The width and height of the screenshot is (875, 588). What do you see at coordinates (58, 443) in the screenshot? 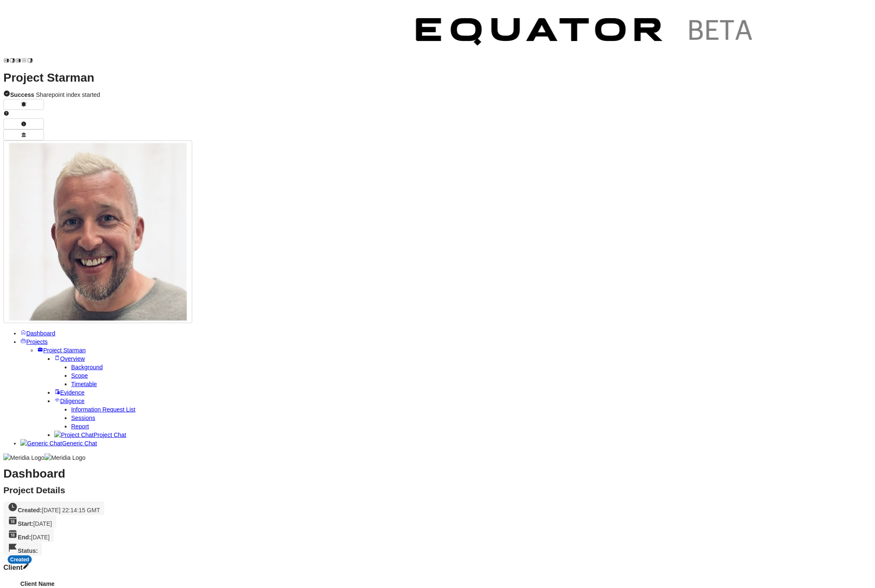
I see `a: Generic ChatGeneric Chat` at bounding box center [58, 443].